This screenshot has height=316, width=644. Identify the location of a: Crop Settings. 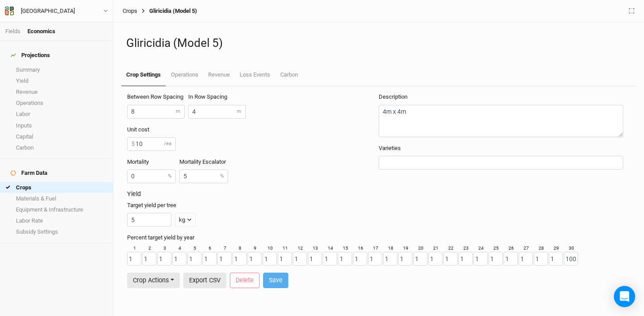
(144, 75).